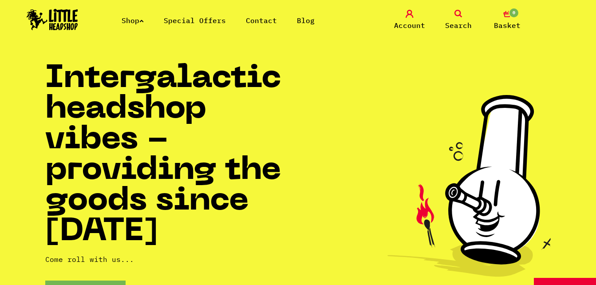 The height and width of the screenshot is (285, 596). I want to click on a: Search, so click(458, 20).